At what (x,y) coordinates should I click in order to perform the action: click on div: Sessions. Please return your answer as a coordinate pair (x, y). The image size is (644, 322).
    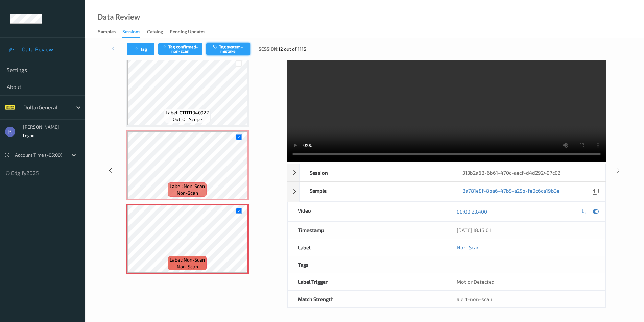
    Looking at the image, I should click on (131, 33).